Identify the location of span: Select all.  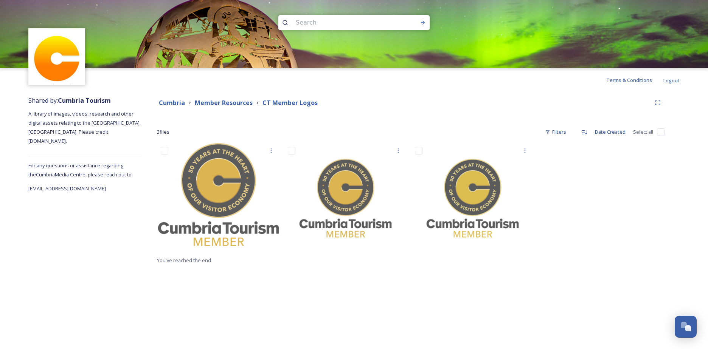
(643, 132).